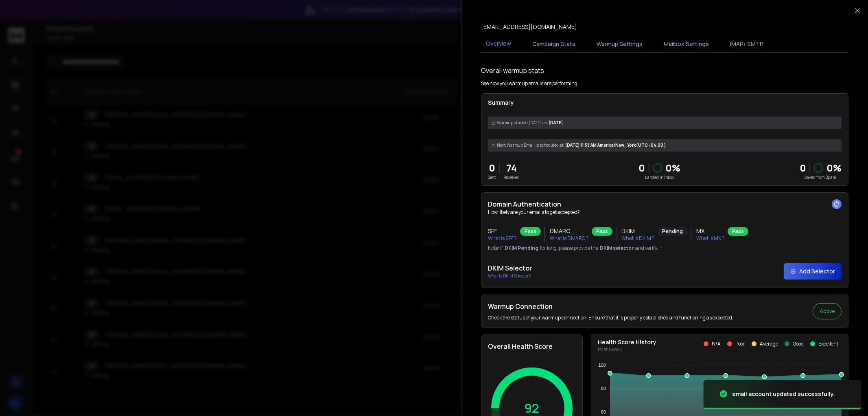 The image size is (868, 416). I want to click on tspan: 80, so click(604, 388).